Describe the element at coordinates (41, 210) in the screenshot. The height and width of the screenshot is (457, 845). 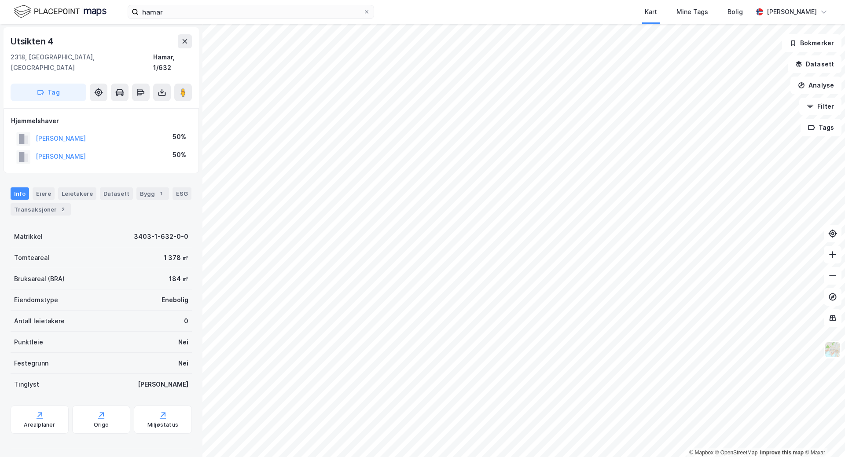
I see `div: Transaksjoner` at that location.